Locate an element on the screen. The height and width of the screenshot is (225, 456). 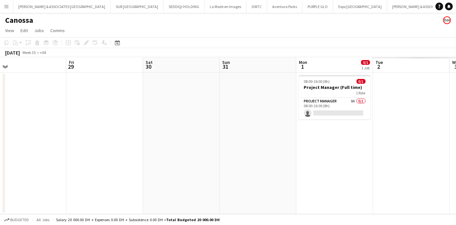
div: Salary 20 000.00 DH + Expenses 0.00 DH + Subsistence 0.00 DH = is located at coordinates (138, 219).